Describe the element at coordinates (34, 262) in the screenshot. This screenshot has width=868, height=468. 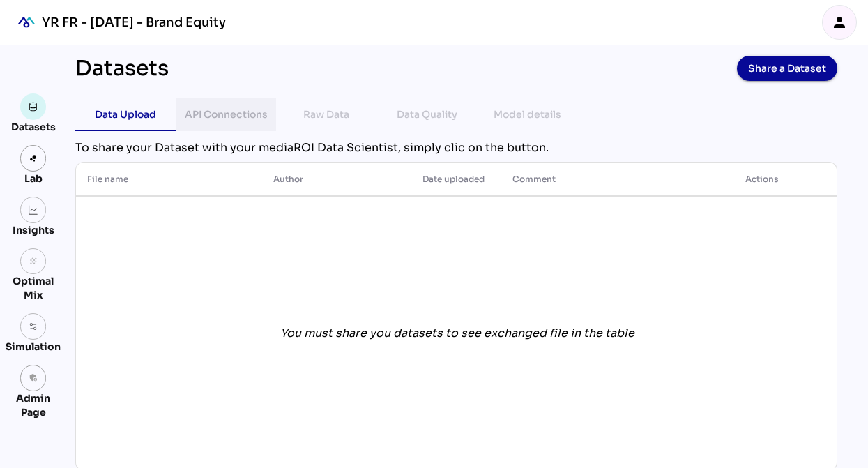
I see `i: grain` at that location.